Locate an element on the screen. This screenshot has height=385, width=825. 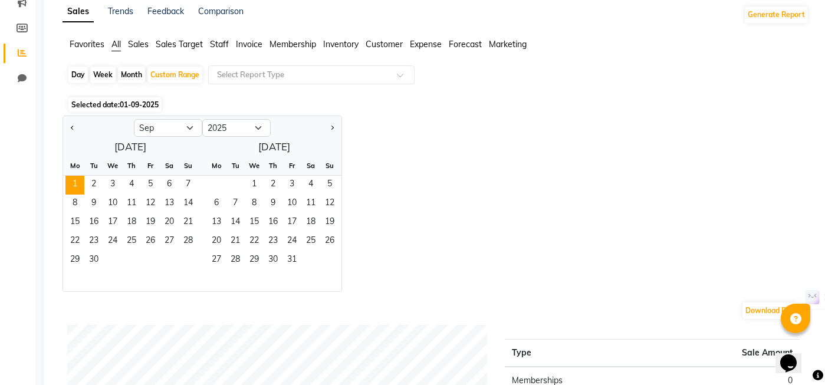
span: Favorites is located at coordinates (87, 44).